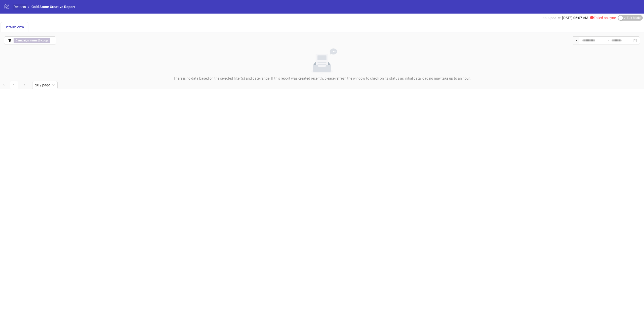 This screenshot has width=644, height=334. What do you see at coordinates (19, 7) in the screenshot?
I see `a: Reports` at bounding box center [19, 7].